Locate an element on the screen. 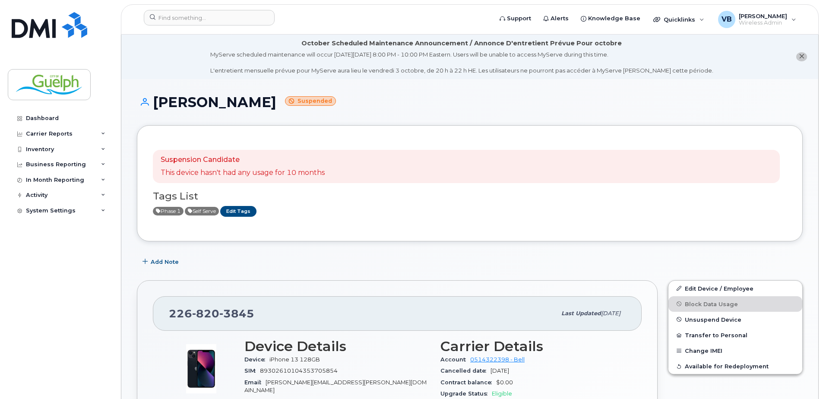  button: Add Note is located at coordinates (162, 262).